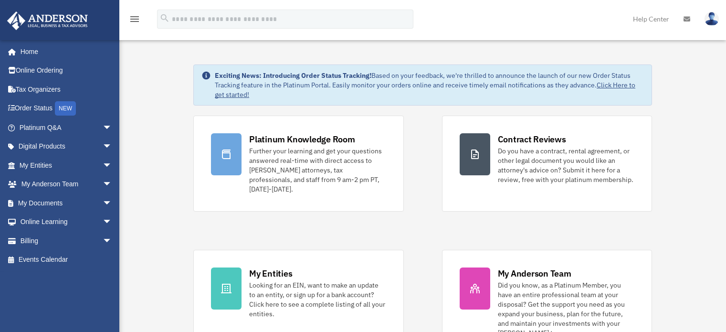  I want to click on a: Events Calendar, so click(66, 260).